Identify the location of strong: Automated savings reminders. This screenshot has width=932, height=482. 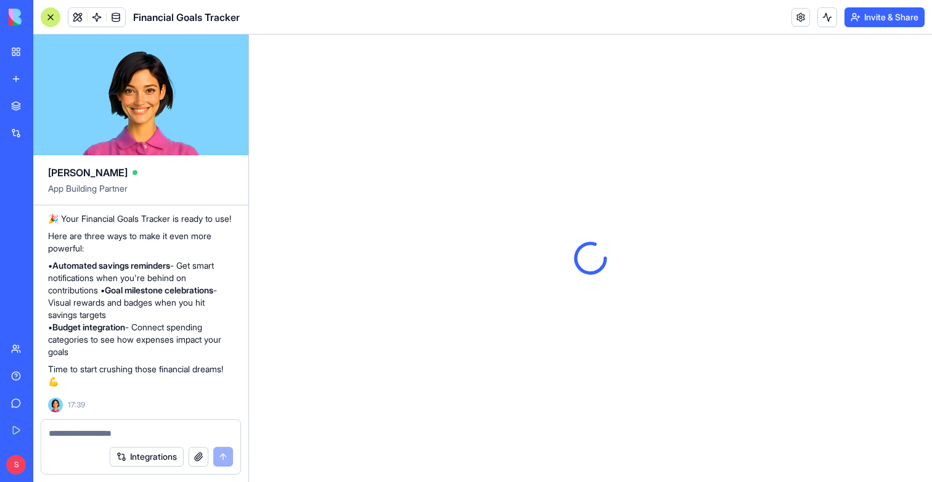
(111, 265).